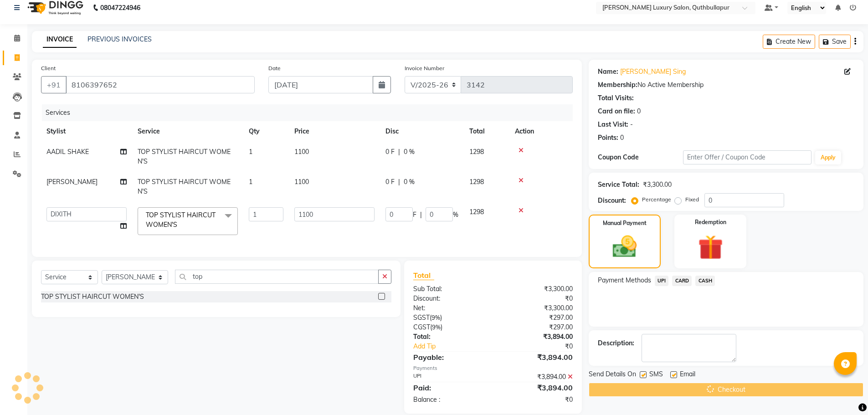 Image resolution: width=868 pixels, height=415 pixels. I want to click on label: Client, so click(48, 69).